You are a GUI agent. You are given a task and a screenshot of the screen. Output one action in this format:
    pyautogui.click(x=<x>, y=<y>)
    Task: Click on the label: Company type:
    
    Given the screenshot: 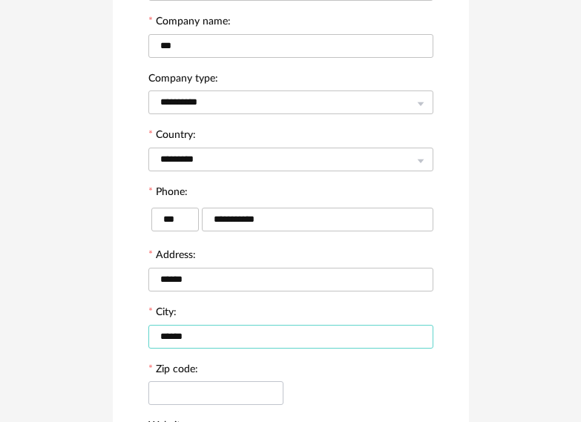 What is the action you would take?
    pyautogui.click(x=183, y=80)
    